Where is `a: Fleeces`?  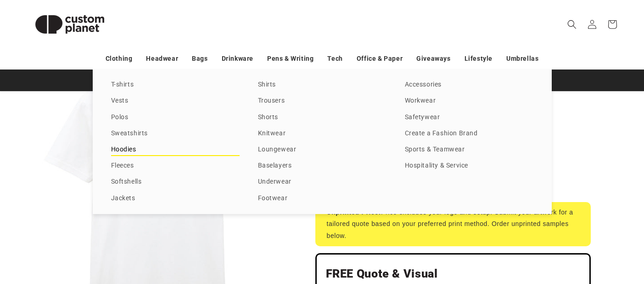 a: Fleeces is located at coordinates (175, 166).